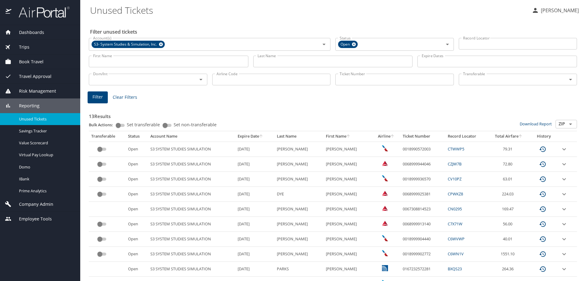  I want to click on a: C7X71W, so click(455, 224).